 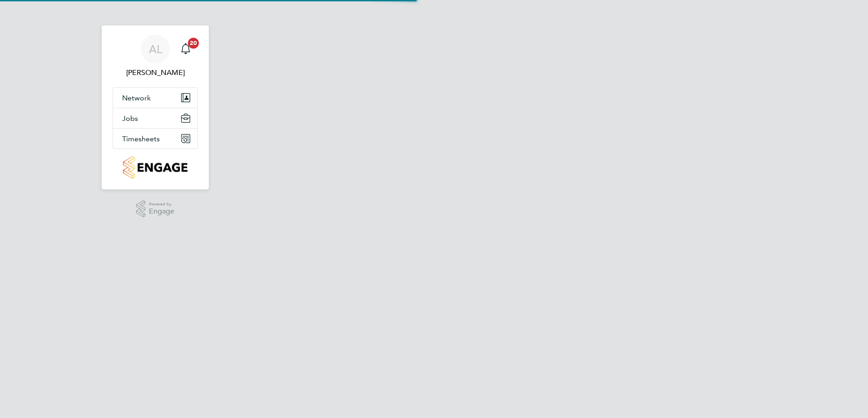 What do you see at coordinates (155, 168) in the screenshot?
I see `img: countryside-properties-logo-retina.png` at bounding box center [155, 168].